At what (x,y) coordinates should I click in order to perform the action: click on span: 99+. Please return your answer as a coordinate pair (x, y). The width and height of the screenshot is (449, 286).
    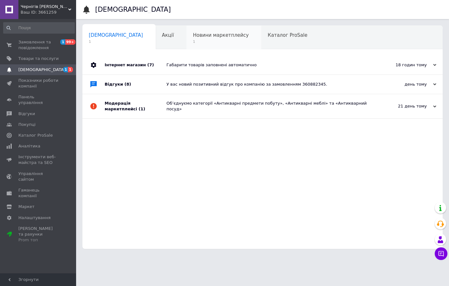
    Looking at the image, I should click on (70, 42).